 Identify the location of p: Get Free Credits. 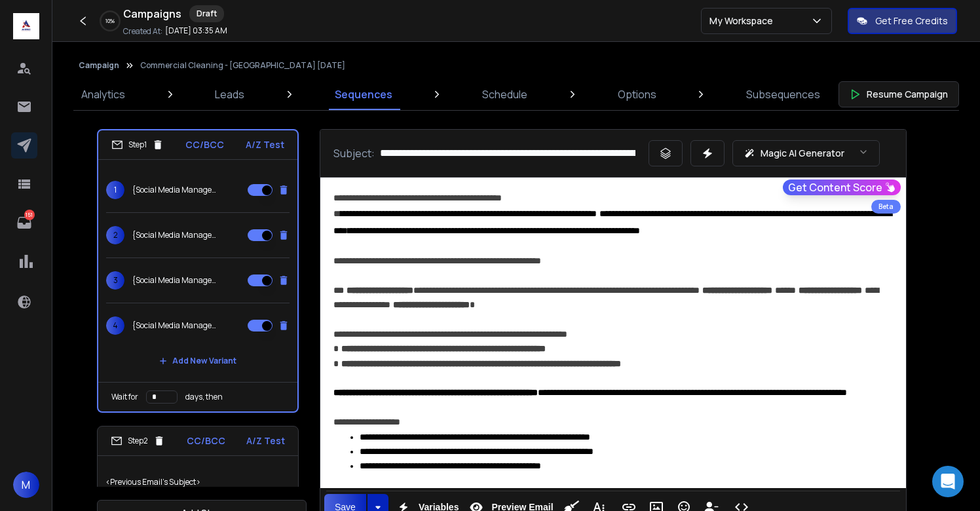
(912, 21).